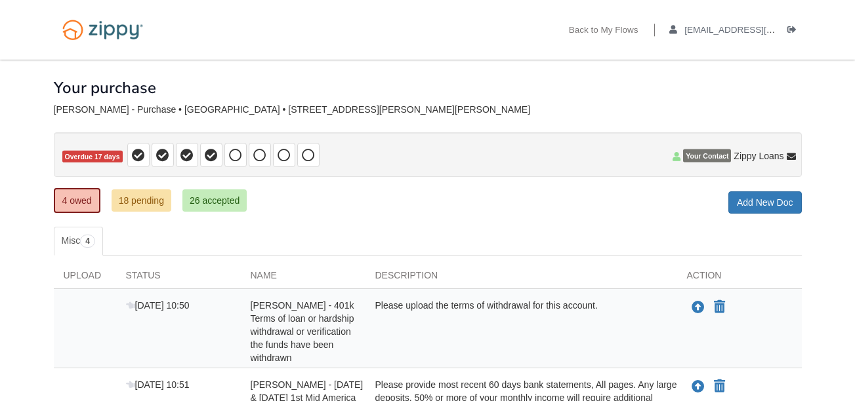 The width and height of the screenshot is (855, 401). What do you see at coordinates (178, 279) in the screenshot?
I see `div: Status` at bounding box center [178, 279].